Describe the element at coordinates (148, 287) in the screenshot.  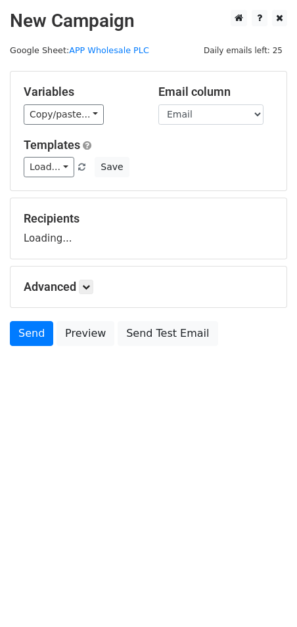
I see `h5: Advanced` at that location.